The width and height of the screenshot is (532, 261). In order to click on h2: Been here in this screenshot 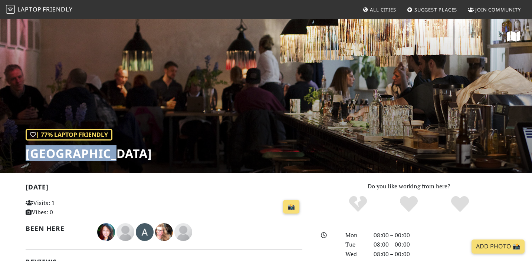, I will do `click(57, 228)`.